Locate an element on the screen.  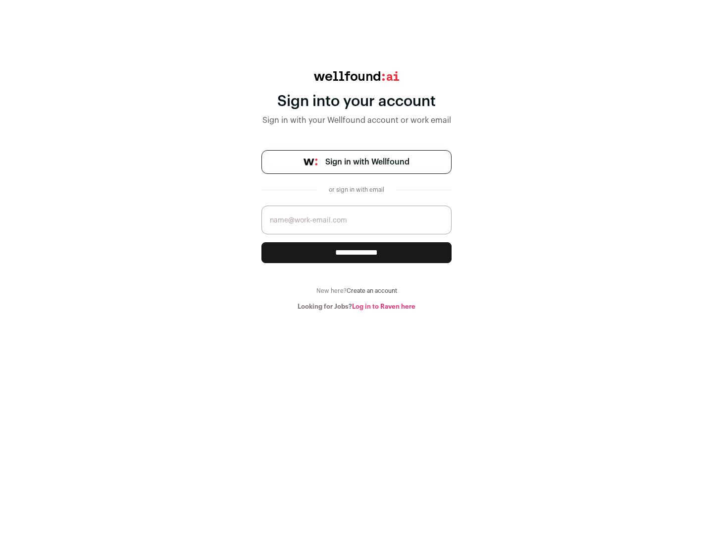
input: name@work-email.com is located at coordinates (357, 220).